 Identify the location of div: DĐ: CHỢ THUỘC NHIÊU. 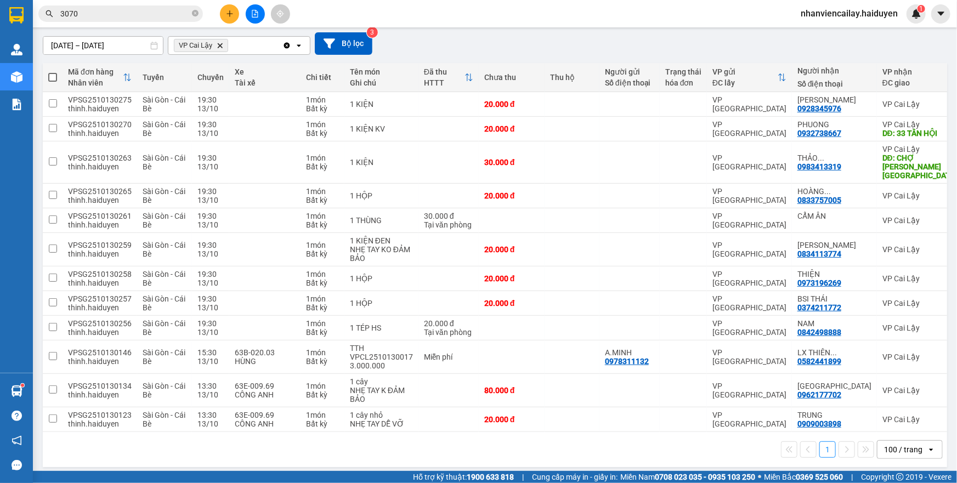
(920, 167).